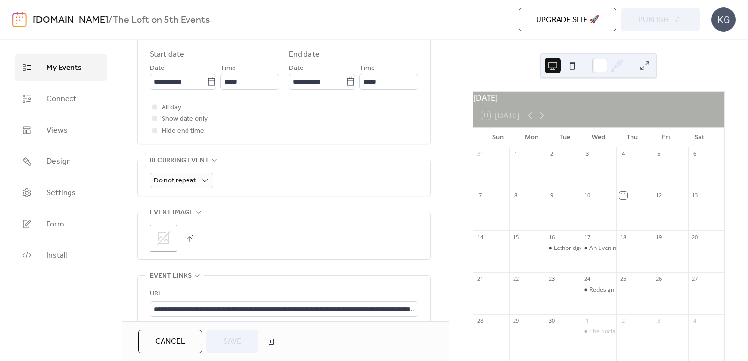 The image size is (748, 361). I want to click on span: Hide end time, so click(182, 131).